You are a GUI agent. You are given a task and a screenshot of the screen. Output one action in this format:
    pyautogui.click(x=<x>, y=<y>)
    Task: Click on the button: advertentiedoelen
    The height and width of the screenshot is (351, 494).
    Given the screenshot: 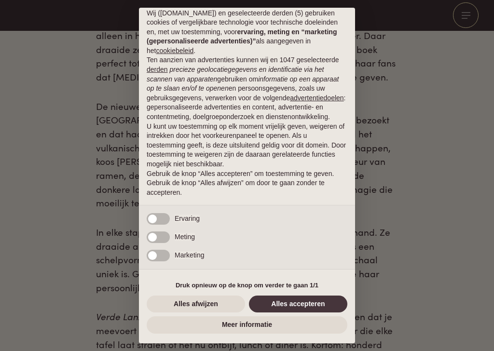 What is the action you would take?
    pyautogui.click(x=316, y=98)
    